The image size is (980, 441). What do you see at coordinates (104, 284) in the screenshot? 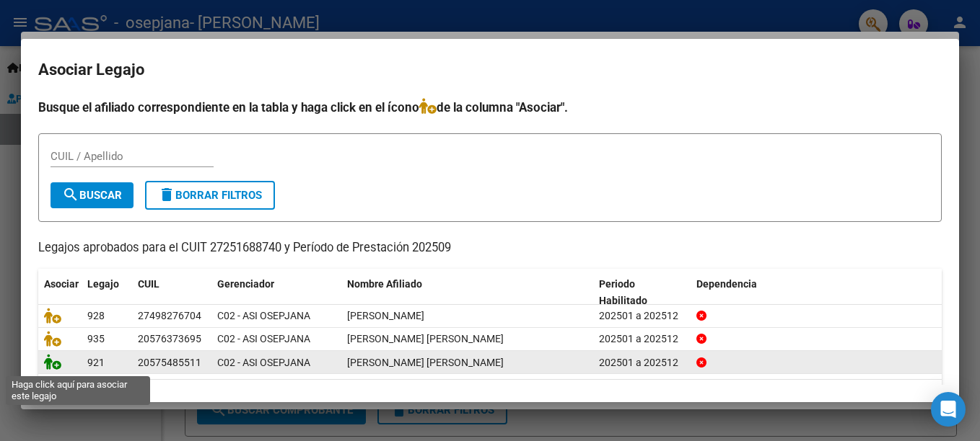
I see `span: Legajo` at bounding box center [104, 284].